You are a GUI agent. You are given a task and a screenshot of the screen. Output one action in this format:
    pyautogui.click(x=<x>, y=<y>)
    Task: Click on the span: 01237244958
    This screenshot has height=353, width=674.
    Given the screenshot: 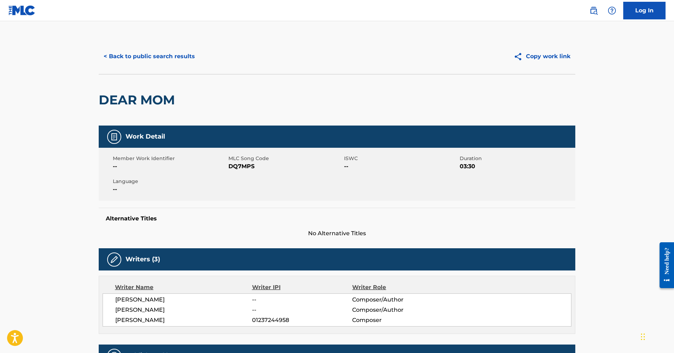 What is the action you would take?
    pyautogui.click(x=302, y=320)
    